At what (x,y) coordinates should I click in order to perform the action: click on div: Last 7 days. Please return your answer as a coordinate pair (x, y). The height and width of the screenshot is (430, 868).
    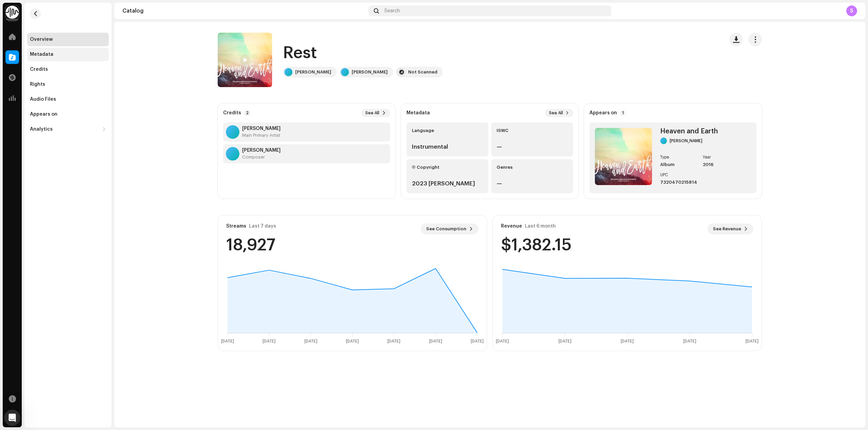
    Looking at the image, I should click on (262, 226).